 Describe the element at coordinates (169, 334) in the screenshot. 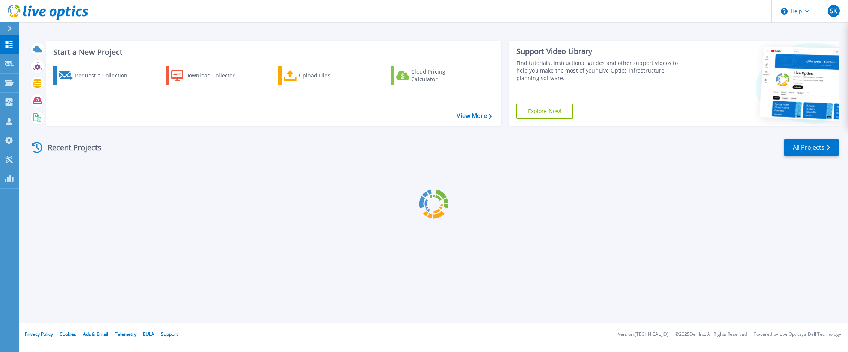

I see `a: Support` at that location.